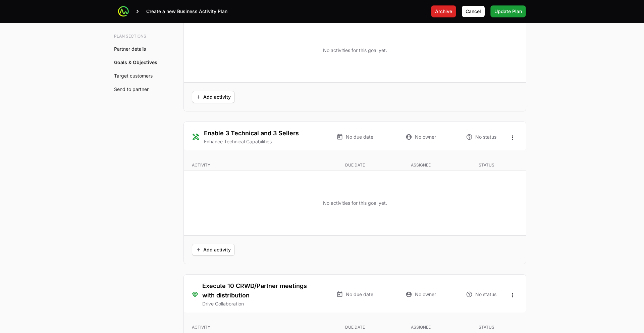  Describe the element at coordinates (261, 304) in the screenshot. I see `p: Drive Collaboration` at that location.